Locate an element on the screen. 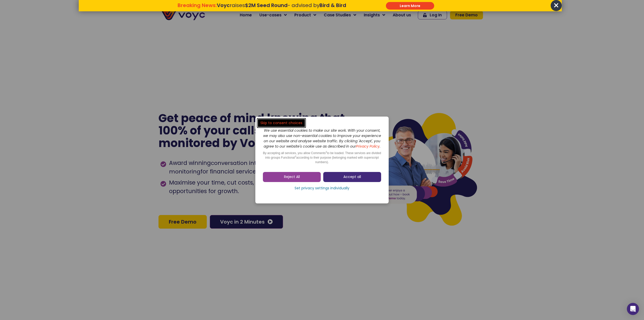  a: Set privacy settings individually is located at coordinates (322, 189).